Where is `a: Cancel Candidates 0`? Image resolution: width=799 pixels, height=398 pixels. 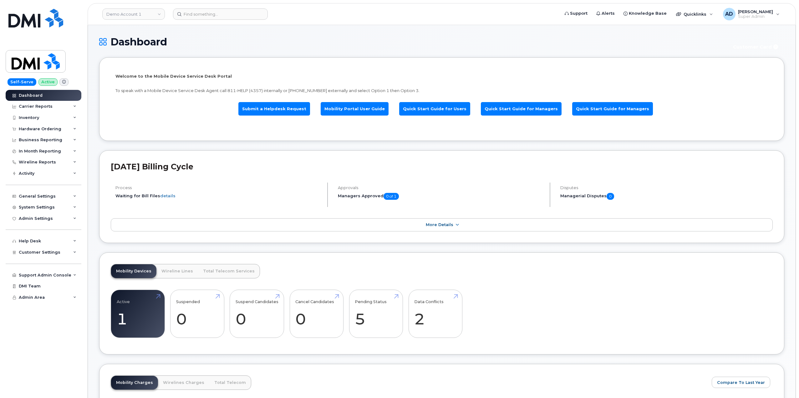
a: Cancel Candidates 0 is located at coordinates (316, 314).